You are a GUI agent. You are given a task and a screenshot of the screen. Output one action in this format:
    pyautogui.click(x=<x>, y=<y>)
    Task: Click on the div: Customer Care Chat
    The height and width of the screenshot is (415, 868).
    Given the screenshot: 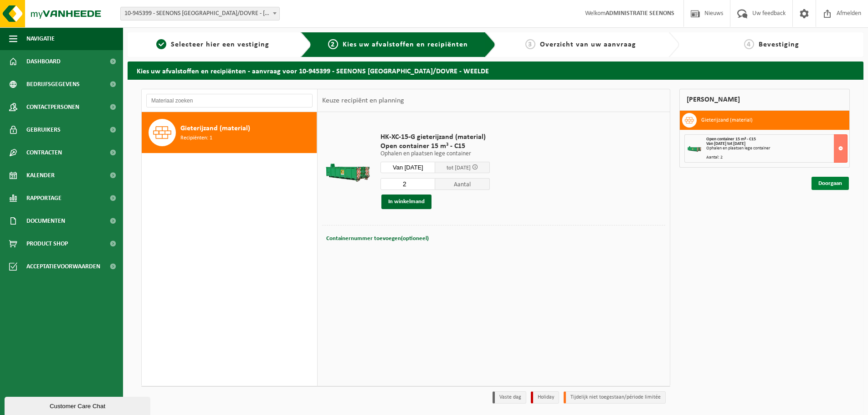 What is the action you would take?
    pyautogui.click(x=73, y=11)
    